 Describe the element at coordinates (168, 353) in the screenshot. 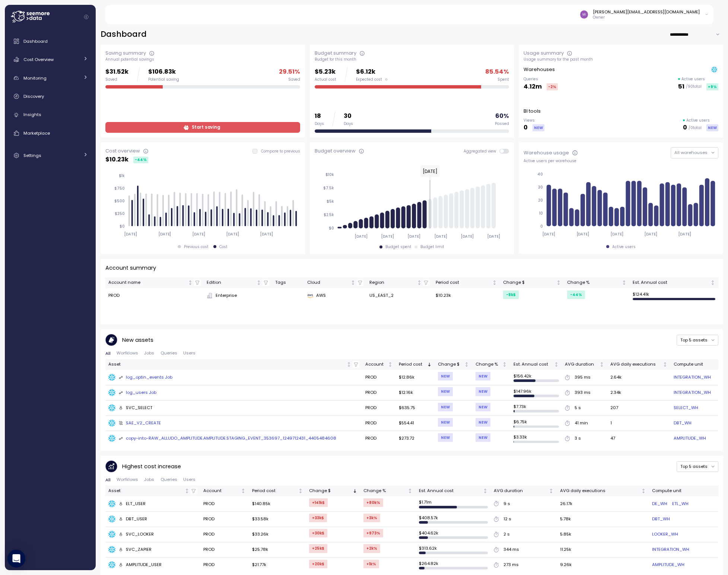

I see `span: Queries` at that location.